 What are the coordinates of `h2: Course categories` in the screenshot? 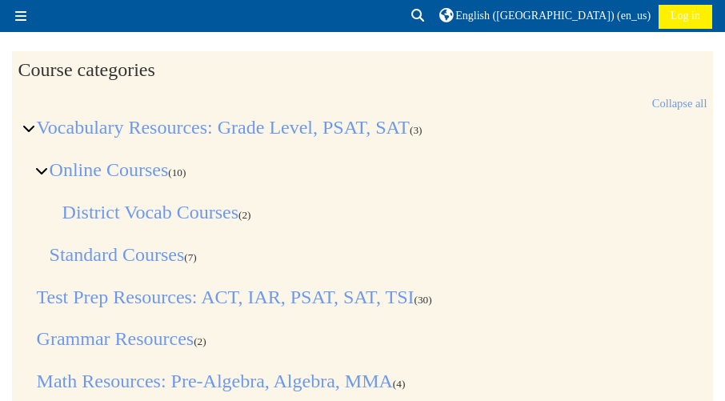 It's located at (363, 70).